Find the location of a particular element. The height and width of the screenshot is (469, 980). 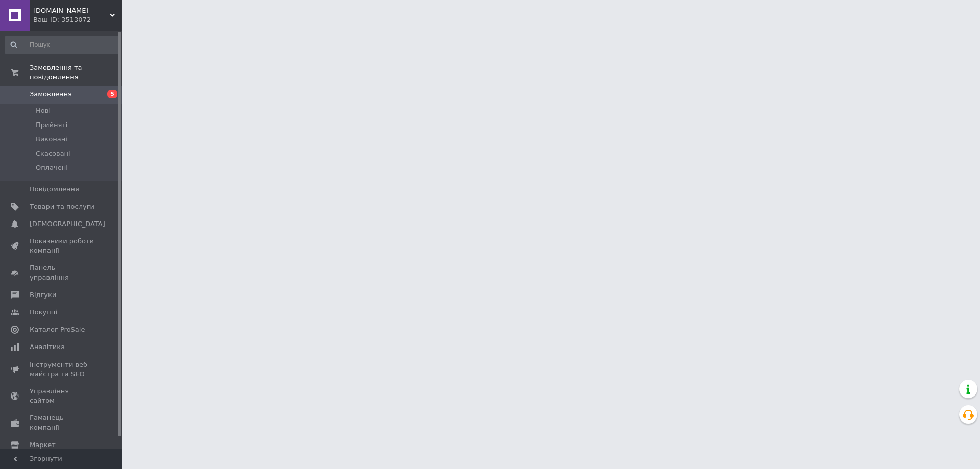

span: Управління сайтом is located at coordinates (62, 397).